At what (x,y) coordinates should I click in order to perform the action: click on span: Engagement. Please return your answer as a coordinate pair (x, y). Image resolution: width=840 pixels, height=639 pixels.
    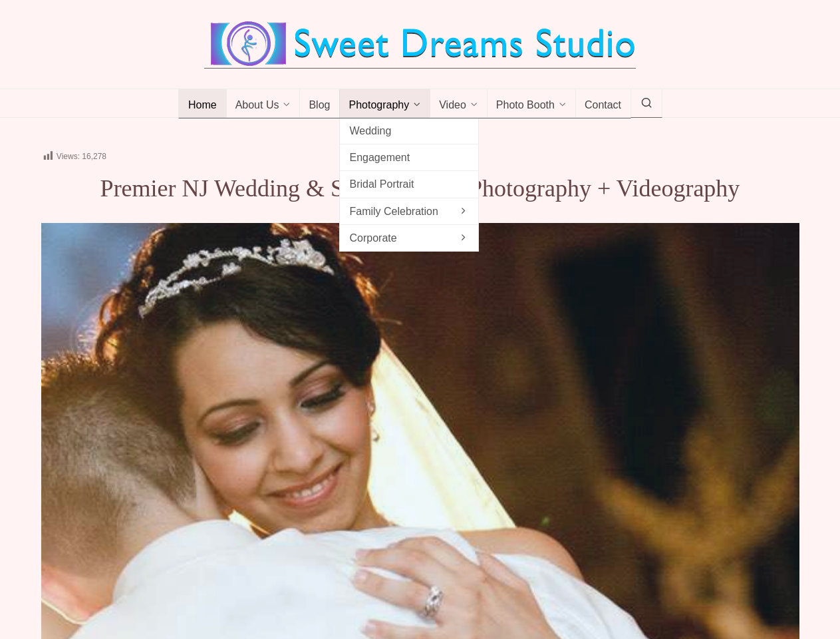
    Looking at the image, I should click on (409, 157).